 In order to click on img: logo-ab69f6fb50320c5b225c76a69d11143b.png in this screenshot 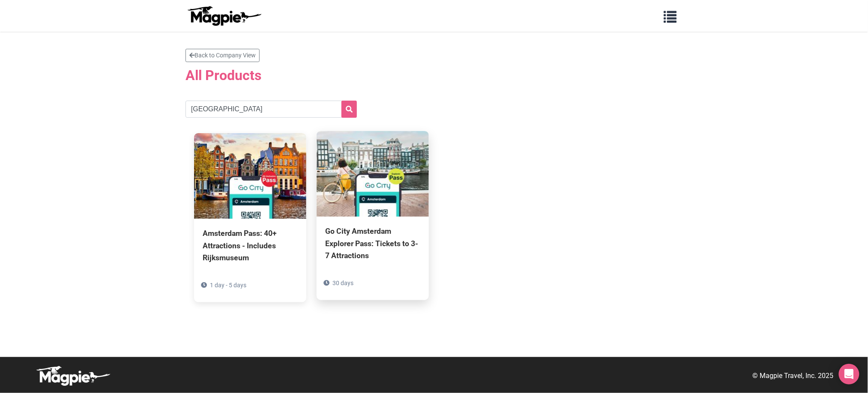, I will do `click(224, 16)`.